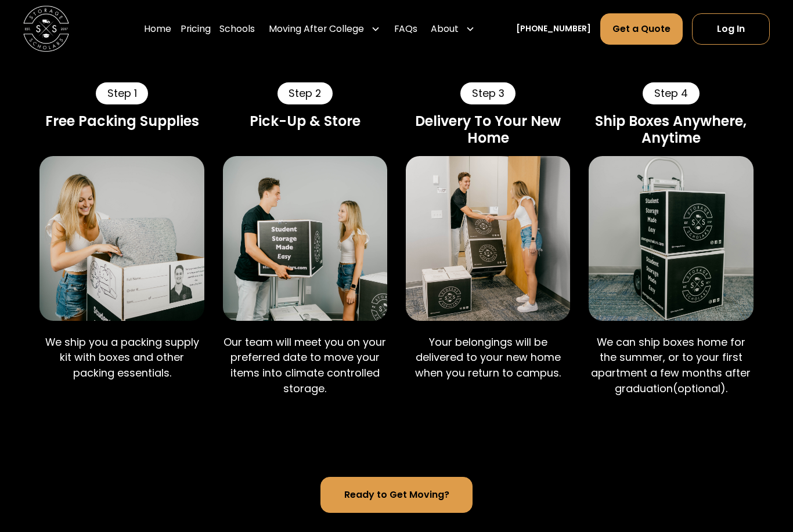  Describe the element at coordinates (488, 129) in the screenshot. I see `div: Delivery To Your New Home` at that location.